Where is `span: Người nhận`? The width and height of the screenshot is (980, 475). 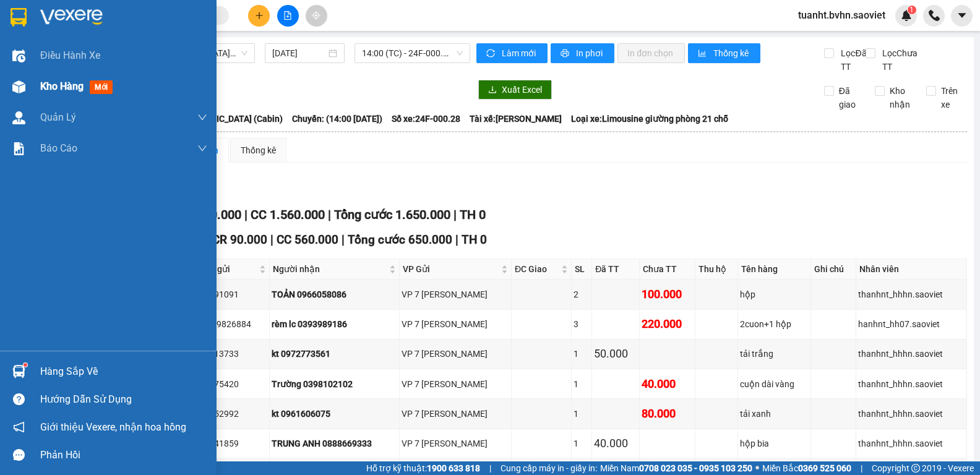 span: Người nhận is located at coordinates (329, 269).